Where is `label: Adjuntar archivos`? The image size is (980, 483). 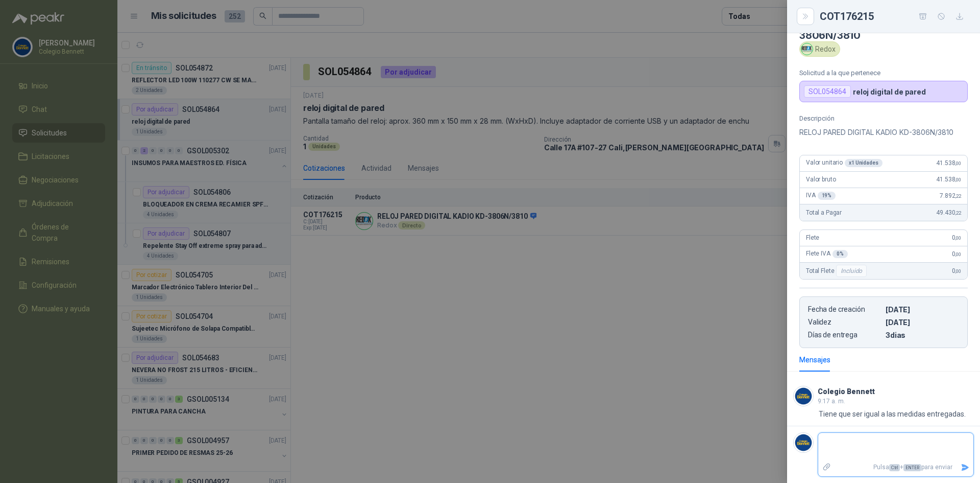 label: Adjuntar archivos is located at coordinates (827, 467).